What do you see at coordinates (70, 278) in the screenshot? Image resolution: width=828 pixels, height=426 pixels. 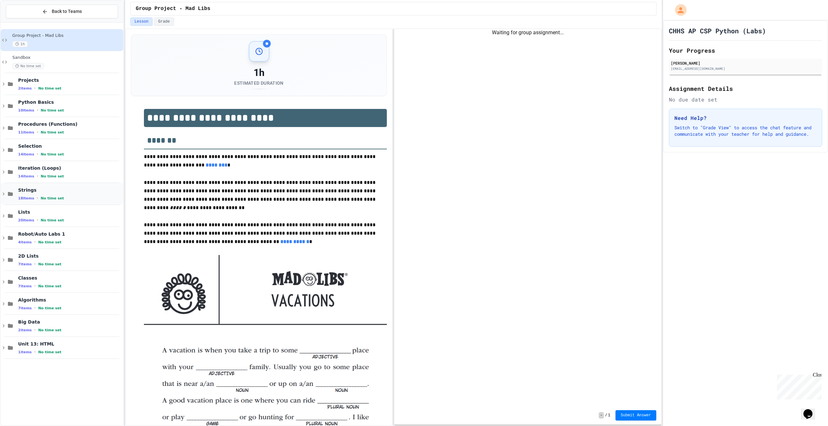 I see `span: Classes` at bounding box center [70, 278].